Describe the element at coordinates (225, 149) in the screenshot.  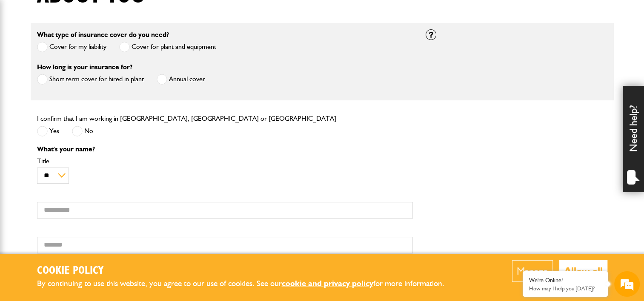
I see `p: What's your name?` at that location.